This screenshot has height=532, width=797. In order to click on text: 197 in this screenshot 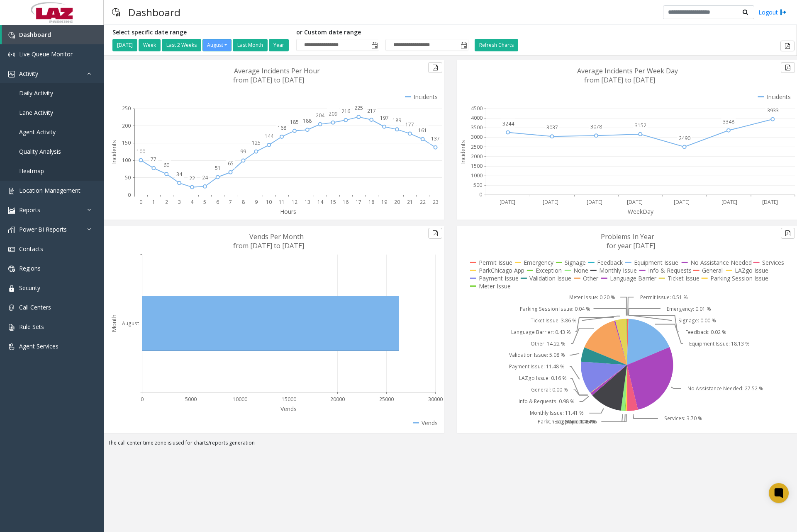, I will do `click(384, 118)`.